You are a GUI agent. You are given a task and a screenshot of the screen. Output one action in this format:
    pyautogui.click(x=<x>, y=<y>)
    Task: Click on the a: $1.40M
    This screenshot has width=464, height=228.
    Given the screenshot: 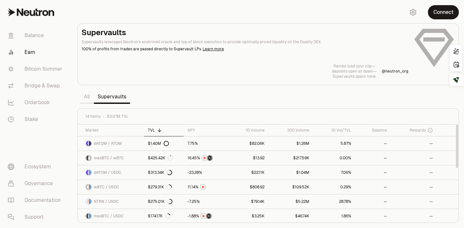 What is the action you would take?
    pyautogui.click(x=164, y=143)
    